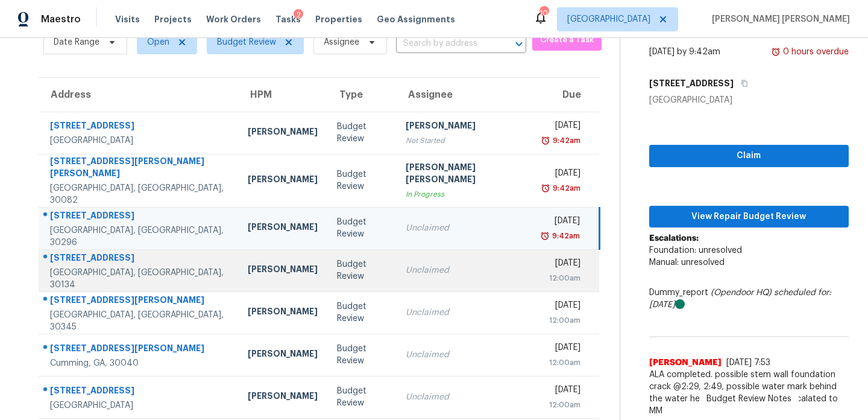 The width and height of the screenshot is (868, 420). Describe the element at coordinates (741, 292) in the screenshot. I see `i: (Opendoor HQ)` at that location.